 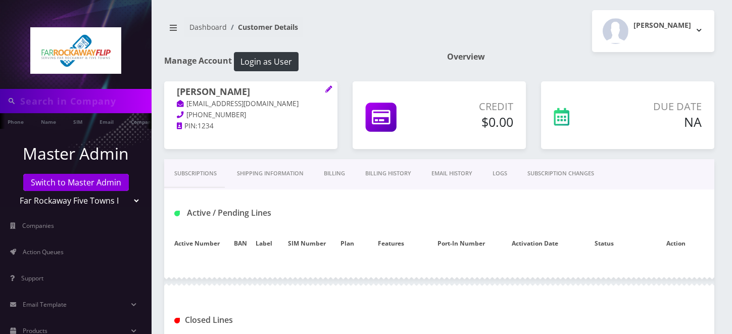 What do you see at coordinates (44, 304) in the screenshot?
I see `span: Email Template` at bounding box center [44, 304].